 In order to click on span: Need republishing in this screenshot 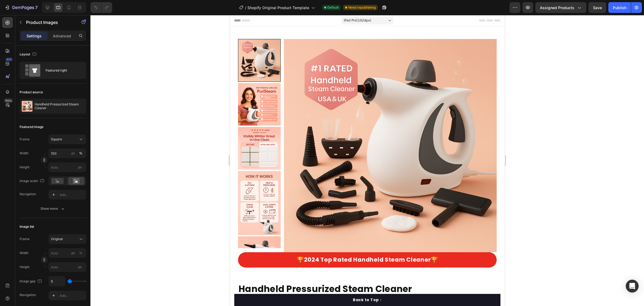, I will do `click(362, 7)`.